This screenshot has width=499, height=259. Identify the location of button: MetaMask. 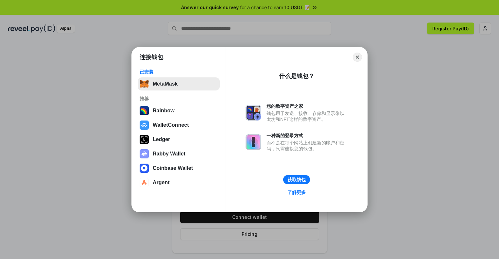
(178, 84).